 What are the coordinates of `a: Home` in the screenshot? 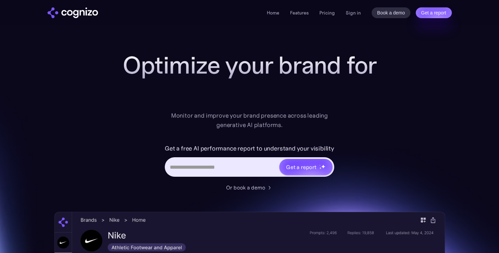 It's located at (273, 13).